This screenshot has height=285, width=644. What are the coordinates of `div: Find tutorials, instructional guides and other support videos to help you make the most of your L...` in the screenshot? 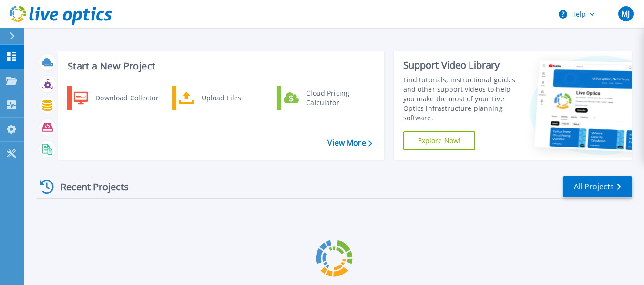 It's located at (462, 99).